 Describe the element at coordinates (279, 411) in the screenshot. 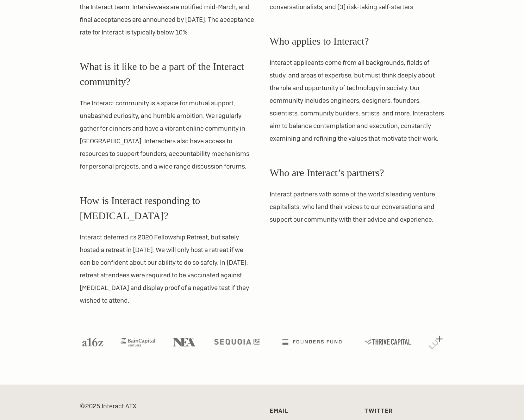

I see `a: Email` at that location.